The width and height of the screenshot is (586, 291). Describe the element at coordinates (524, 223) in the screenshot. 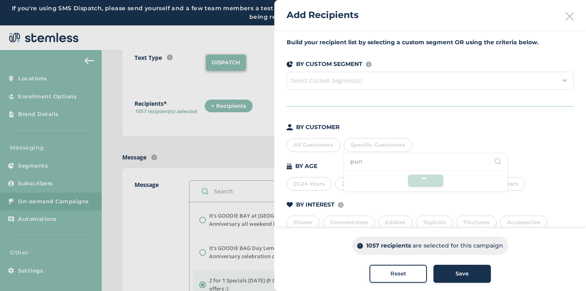

I see `div: Accessories` at that location.